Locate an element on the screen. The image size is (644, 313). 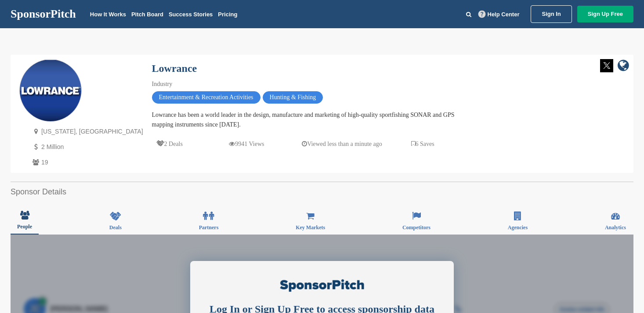
span: Deals is located at coordinates (116, 227).